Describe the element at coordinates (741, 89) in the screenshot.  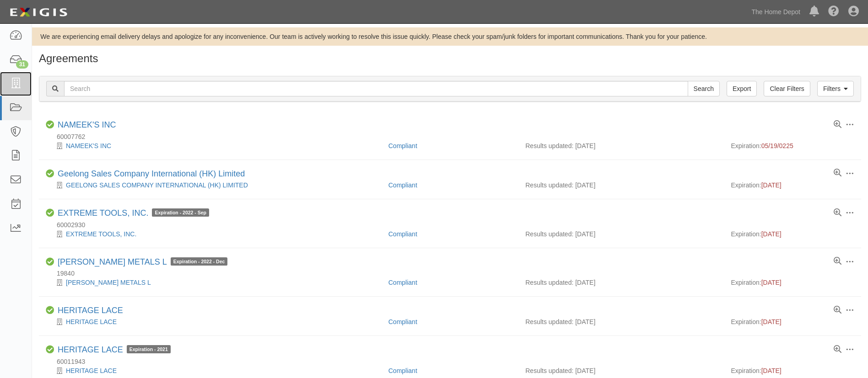
I see `a: Export` at that location.